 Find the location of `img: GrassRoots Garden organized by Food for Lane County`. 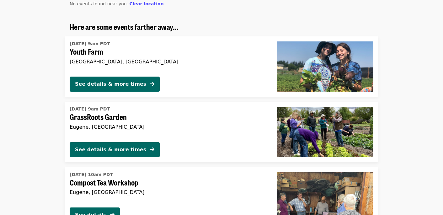

img: GrassRoots Garden organized by Food for Lane County is located at coordinates (325, 132).